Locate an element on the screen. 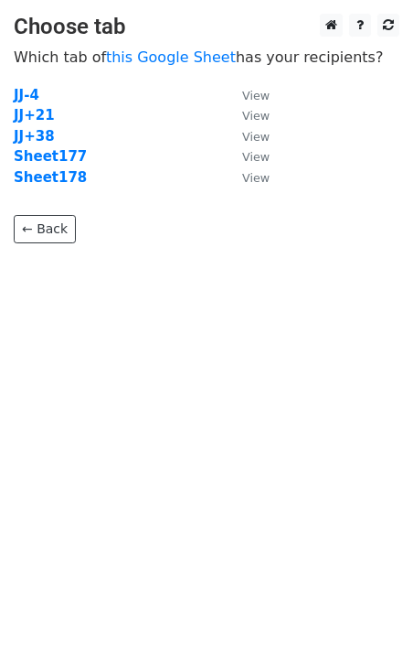 This screenshot has width=413, height=655. a: ← Back is located at coordinates (45, 229).